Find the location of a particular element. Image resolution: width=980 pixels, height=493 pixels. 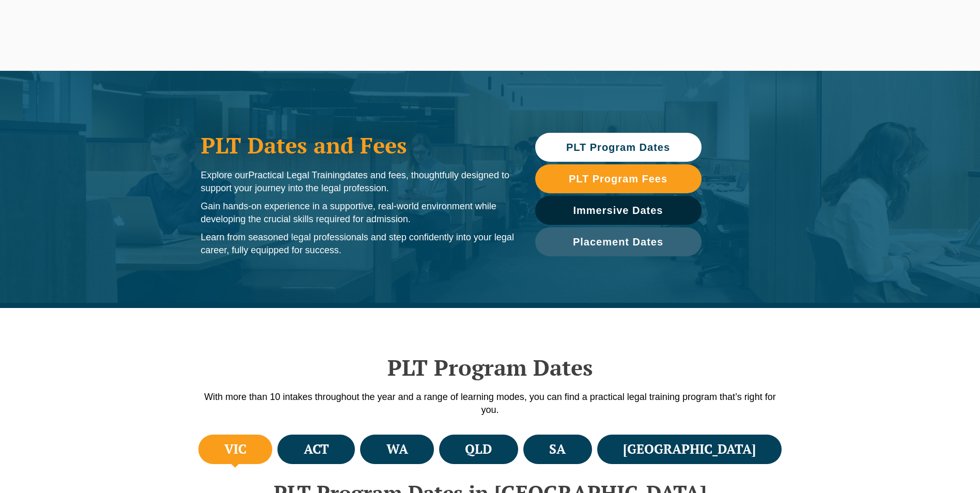

h4: QLD is located at coordinates (479, 449).